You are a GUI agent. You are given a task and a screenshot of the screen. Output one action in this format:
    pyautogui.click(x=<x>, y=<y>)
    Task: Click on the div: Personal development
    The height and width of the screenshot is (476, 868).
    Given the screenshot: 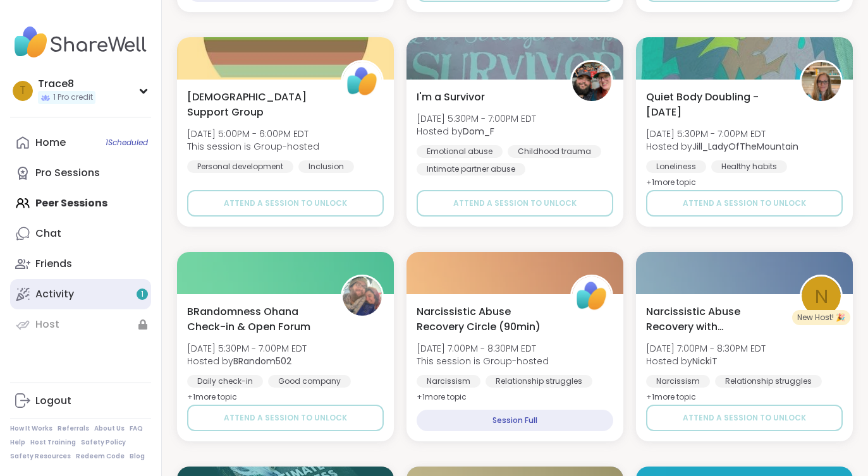 What is the action you would take?
    pyautogui.click(x=240, y=167)
    